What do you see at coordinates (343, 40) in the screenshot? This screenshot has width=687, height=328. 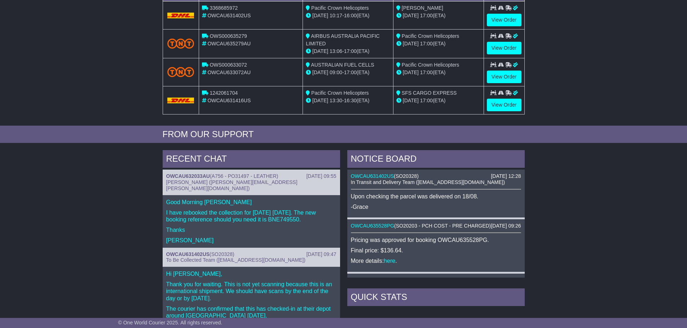 I see `span: AIRBUS AUSTRALIA PACIFIC LIMITED` at bounding box center [343, 40].